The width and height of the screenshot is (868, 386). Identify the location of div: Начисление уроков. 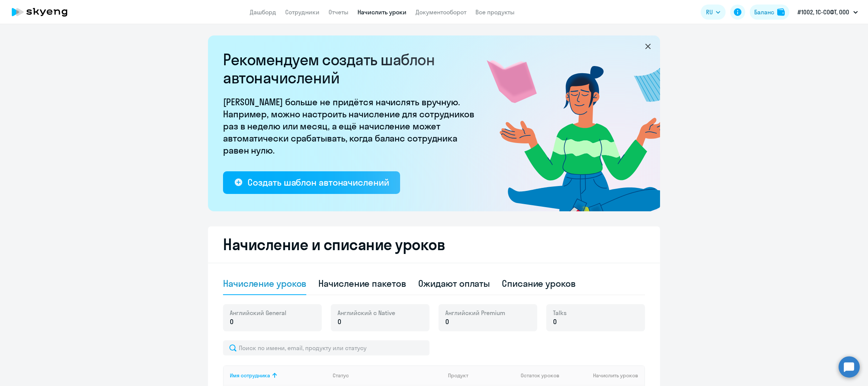
(264, 283).